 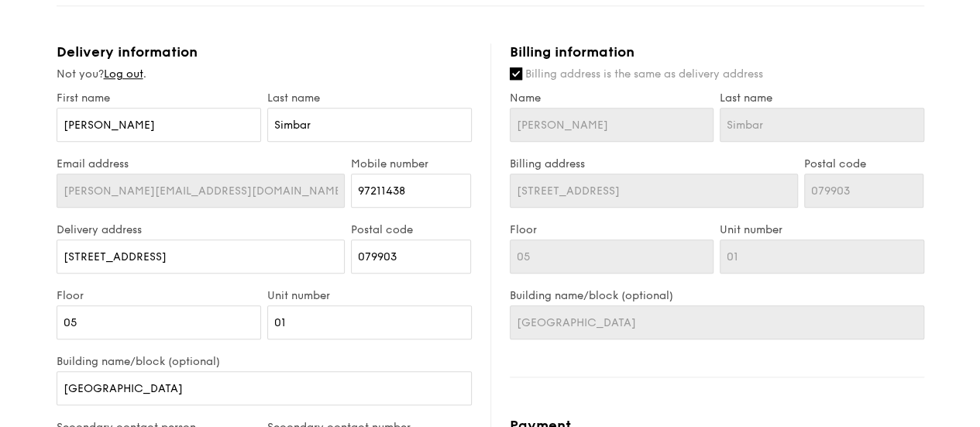 What do you see at coordinates (201, 164) in the screenshot?
I see `label: Email address` at bounding box center [201, 164].